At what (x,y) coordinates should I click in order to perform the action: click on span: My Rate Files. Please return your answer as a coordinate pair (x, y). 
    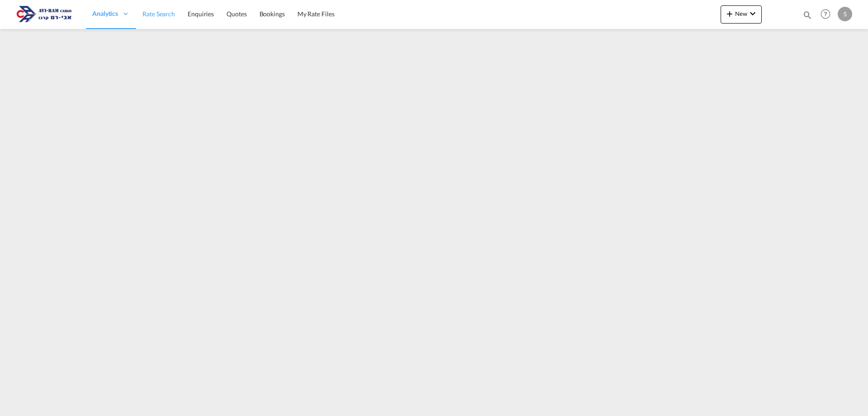
    Looking at the image, I should click on (316, 13).